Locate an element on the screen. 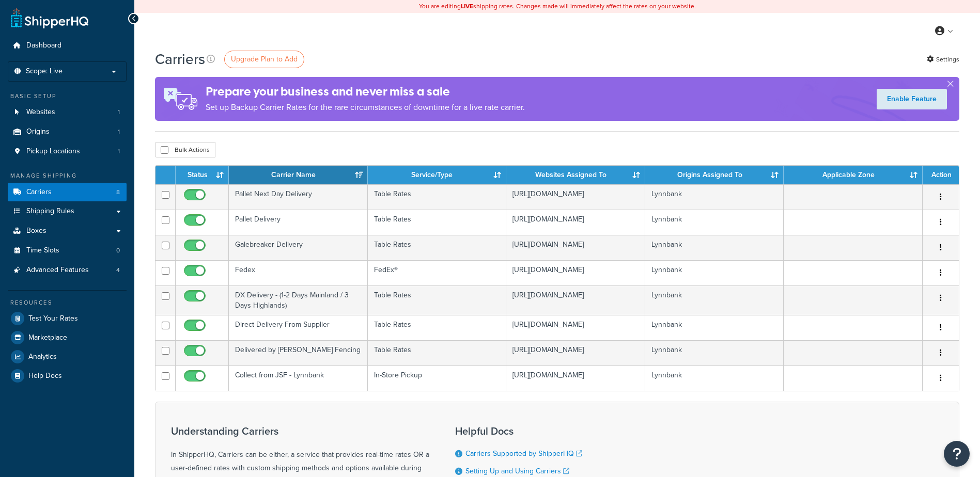  td: Galebreaker Delivery is located at coordinates (298, 247).